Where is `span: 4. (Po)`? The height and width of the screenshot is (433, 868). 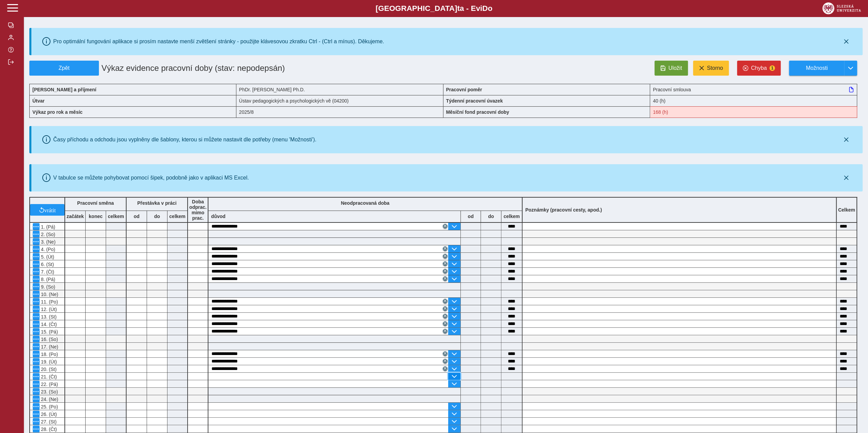 span: 4. (Po) is located at coordinates (47, 249).